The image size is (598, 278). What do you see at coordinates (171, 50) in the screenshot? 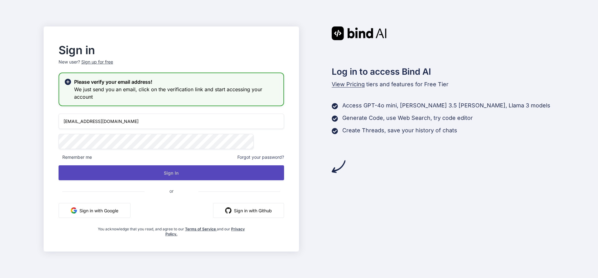
I see `h2: Sign in` at bounding box center [171, 50].